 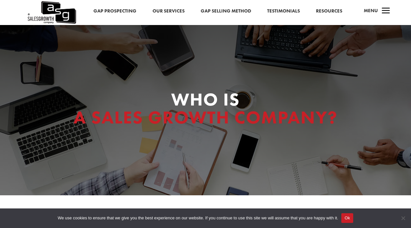 I want to click on span: No, so click(x=403, y=219).